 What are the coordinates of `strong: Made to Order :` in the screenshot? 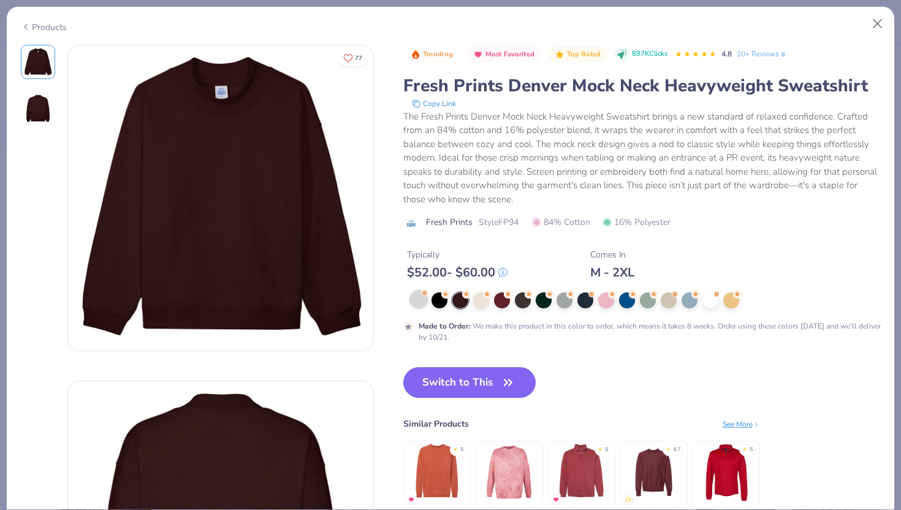 It's located at (444, 326).